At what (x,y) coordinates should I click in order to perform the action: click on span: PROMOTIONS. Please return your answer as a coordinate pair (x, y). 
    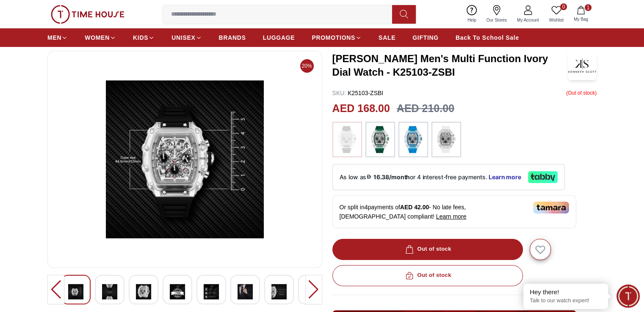
    Looking at the image, I should click on (333, 38).